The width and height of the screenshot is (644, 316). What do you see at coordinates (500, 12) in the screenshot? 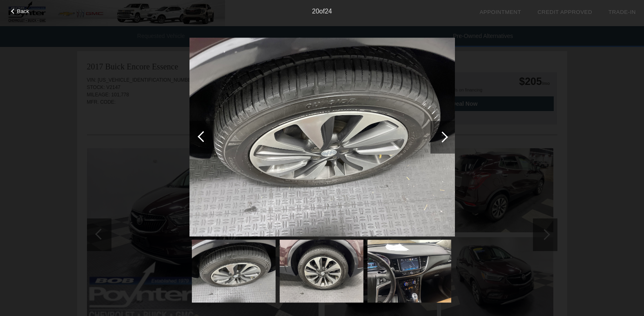
I see `a: Appointment` at bounding box center [500, 12].